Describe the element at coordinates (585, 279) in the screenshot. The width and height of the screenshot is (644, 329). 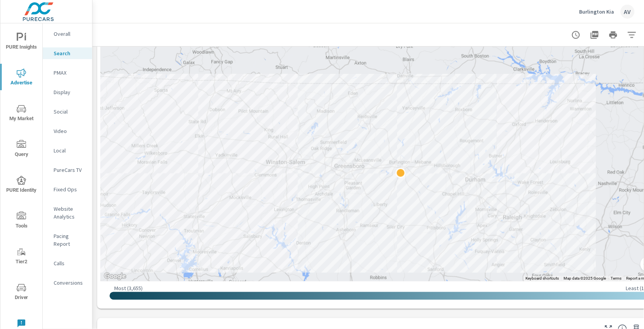
I see `span: Map data ©2025 Google` at that location.